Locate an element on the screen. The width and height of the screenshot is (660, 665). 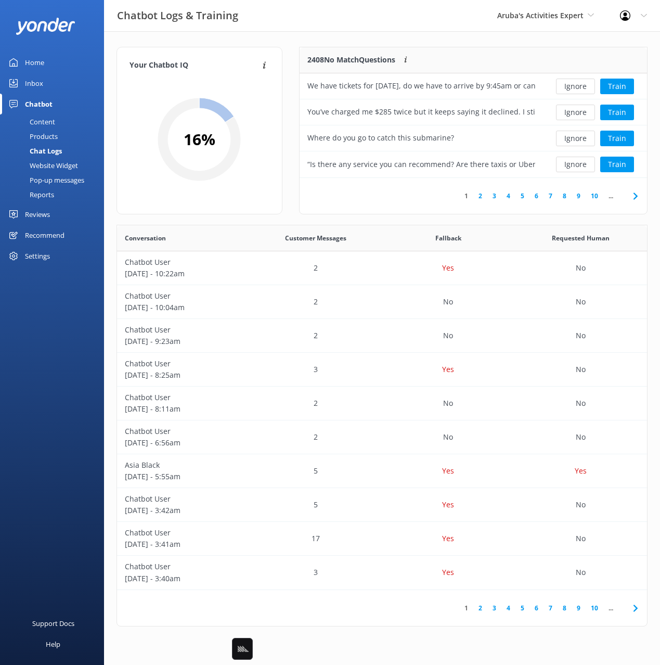
div: Home is located at coordinates (34, 62).